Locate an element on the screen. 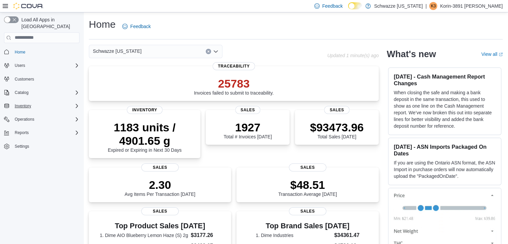 This screenshot has height=244, width=508. span: K3 is located at coordinates (433, 6).